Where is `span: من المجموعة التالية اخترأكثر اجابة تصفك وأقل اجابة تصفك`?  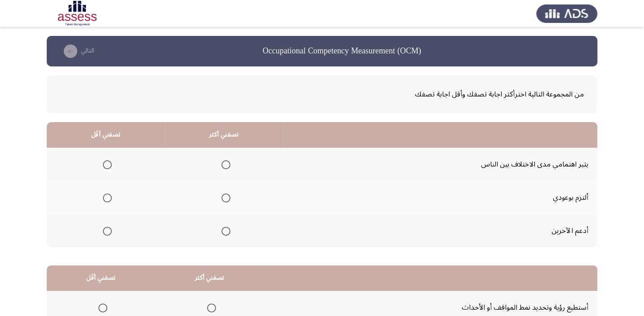
span: من المجموعة التالية اخترأكثر اجابة تصفك وأقل اجابة تصفك is located at coordinates (322, 95).